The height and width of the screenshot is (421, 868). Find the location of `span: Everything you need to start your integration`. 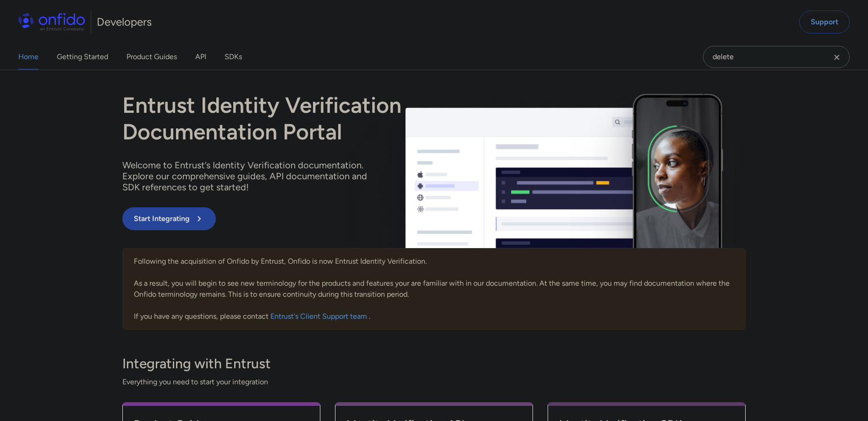

span: Everything you need to start your integration is located at coordinates (434, 382).